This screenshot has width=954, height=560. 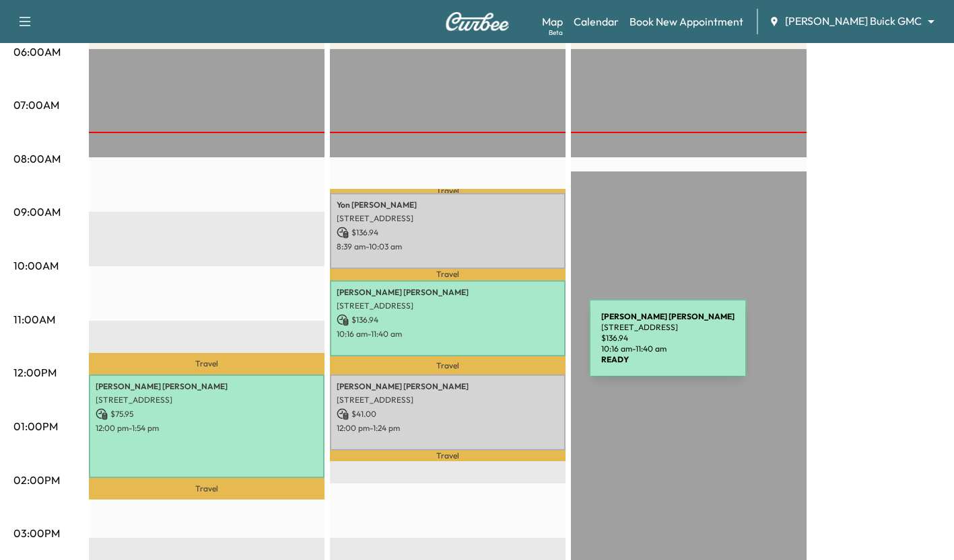 What do you see at coordinates (686, 22) in the screenshot?
I see `a: Book New Appointment` at bounding box center [686, 22].